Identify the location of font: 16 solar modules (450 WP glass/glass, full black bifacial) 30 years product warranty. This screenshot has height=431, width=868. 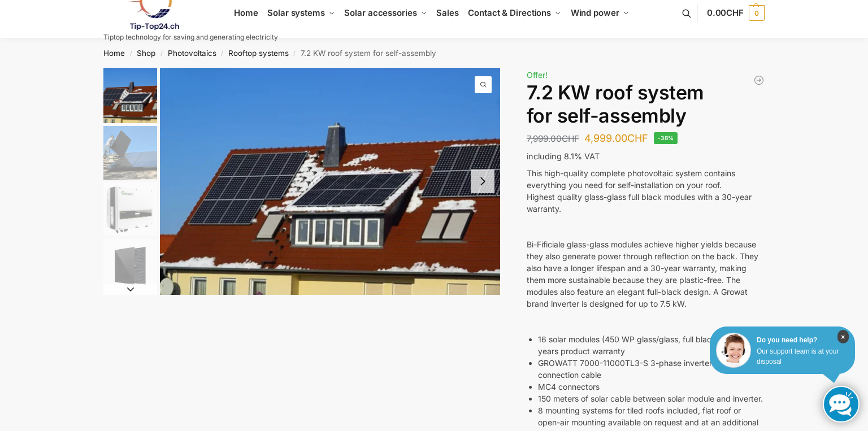
(649, 345).